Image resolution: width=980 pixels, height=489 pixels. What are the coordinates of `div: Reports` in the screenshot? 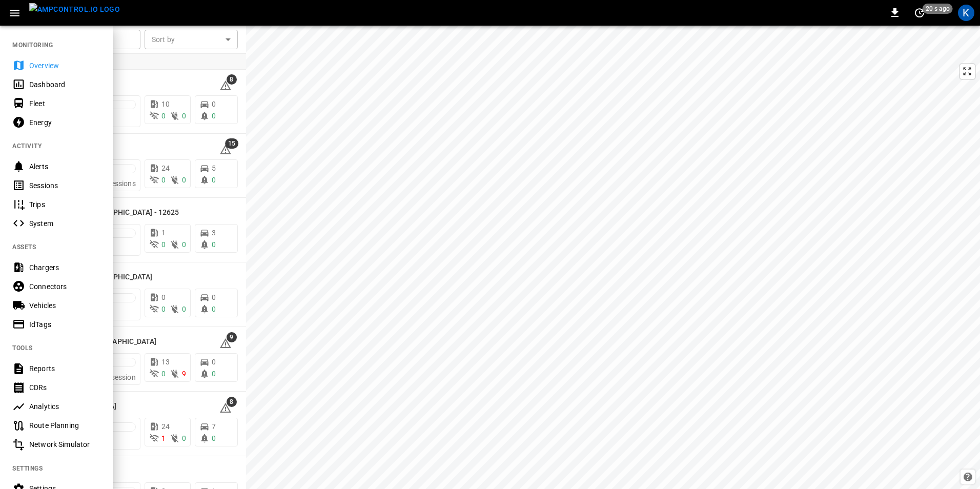 It's located at (65, 369).